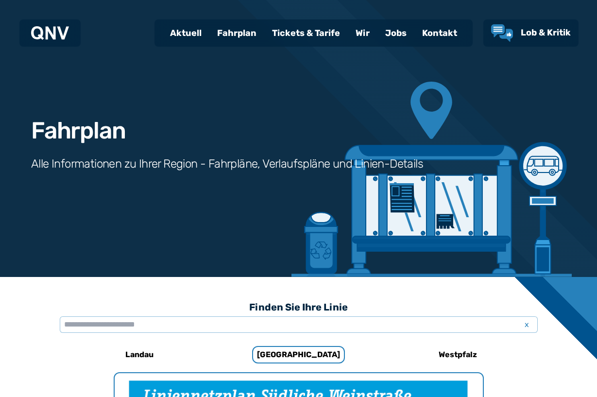 This screenshot has width=597, height=397. What do you see at coordinates (531, 33) in the screenshot?
I see `a: Lob & Kritik` at bounding box center [531, 33].